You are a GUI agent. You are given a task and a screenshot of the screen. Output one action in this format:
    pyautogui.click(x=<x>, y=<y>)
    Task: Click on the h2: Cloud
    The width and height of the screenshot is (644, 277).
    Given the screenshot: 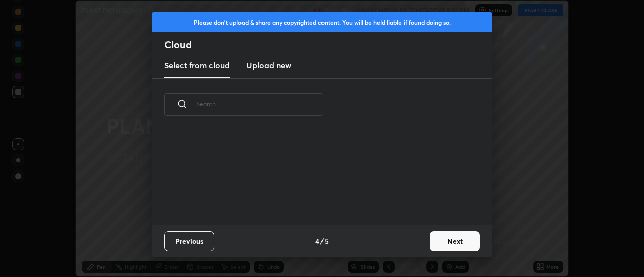 What is the action you would take?
    pyautogui.click(x=328, y=45)
    